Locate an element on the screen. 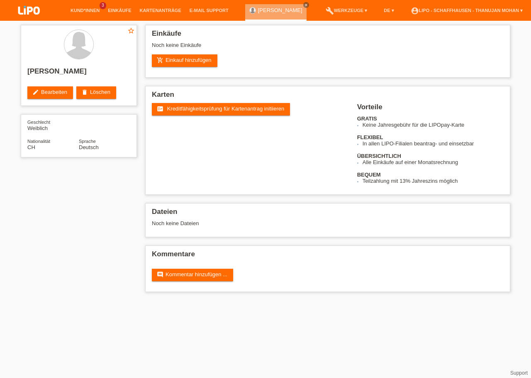 This screenshot has width=531, height=378. i: close is located at coordinates (306, 5).